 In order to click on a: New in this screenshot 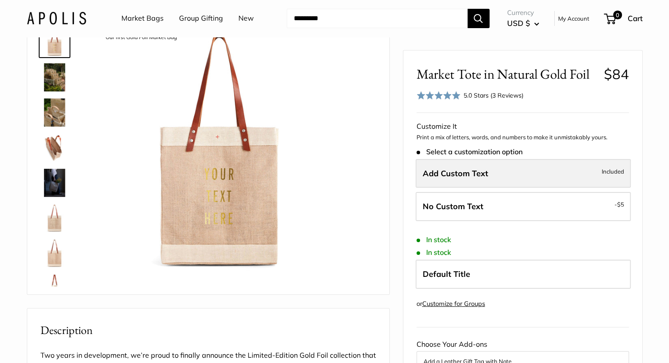, I will do `click(246, 18)`.